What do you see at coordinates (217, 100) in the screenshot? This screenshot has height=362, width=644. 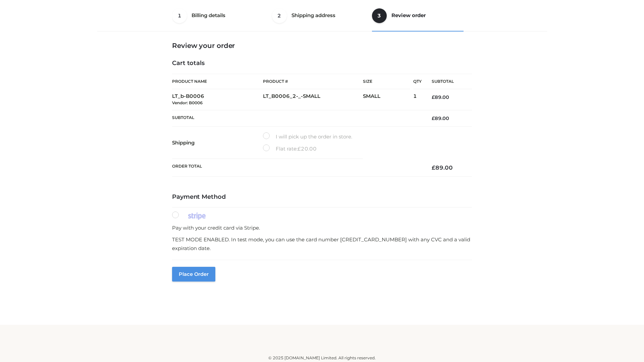 I see `td: LT_b-B0006` at bounding box center [217, 100].